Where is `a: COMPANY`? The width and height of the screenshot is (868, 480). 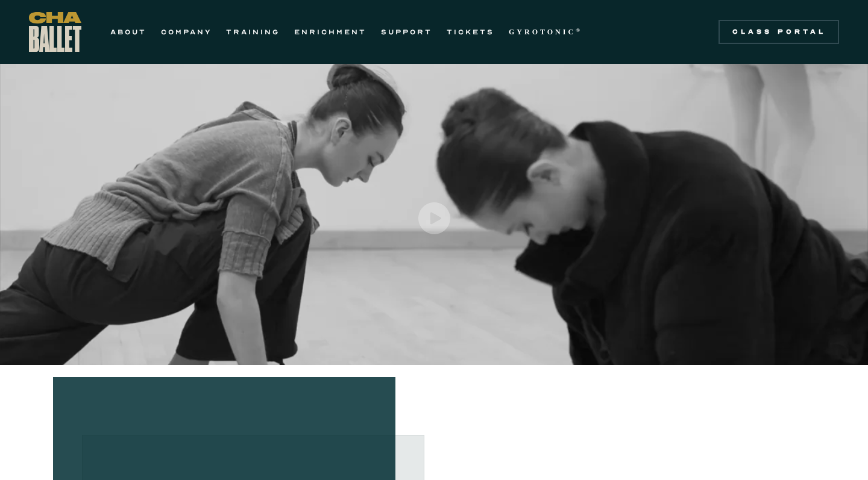
a: COMPANY is located at coordinates (186, 32).